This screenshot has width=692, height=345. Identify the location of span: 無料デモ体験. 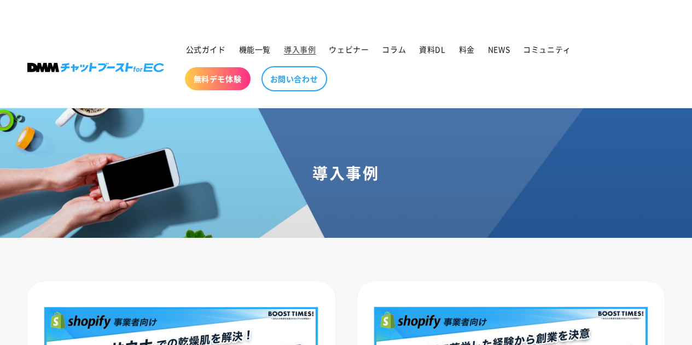
(218, 79).